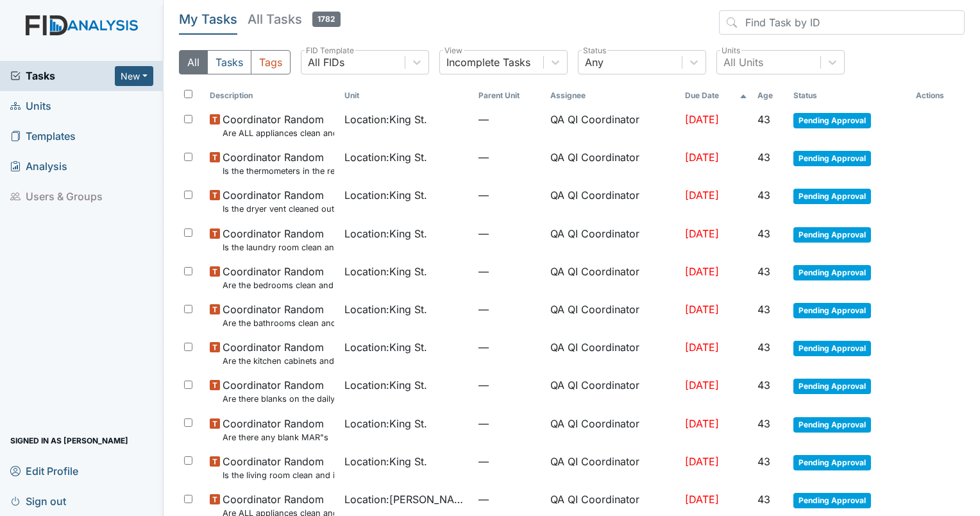 This screenshot has height=516, width=980. What do you see at coordinates (279, 248) in the screenshot?
I see `small: Is the laundry room clean and in good repair?` at bounding box center [279, 248].